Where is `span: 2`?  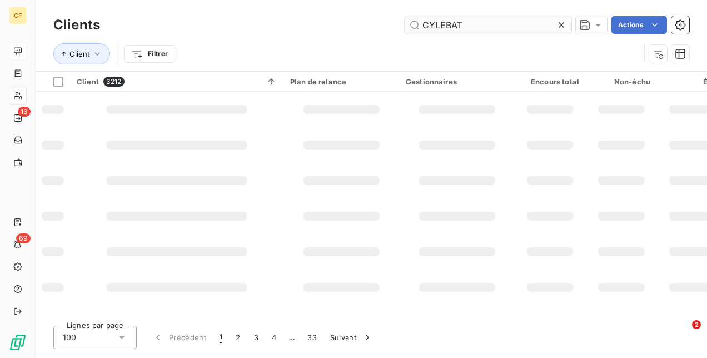
span: 2 is located at coordinates (697, 325).